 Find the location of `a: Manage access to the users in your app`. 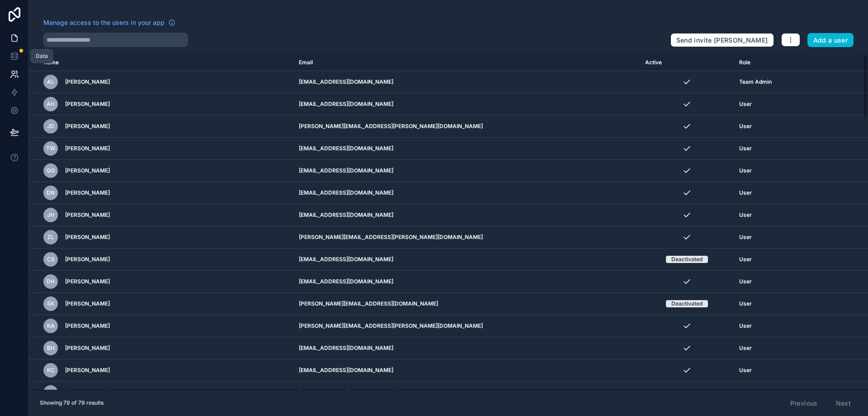

a: Manage access to the users in your app is located at coordinates (109, 23).